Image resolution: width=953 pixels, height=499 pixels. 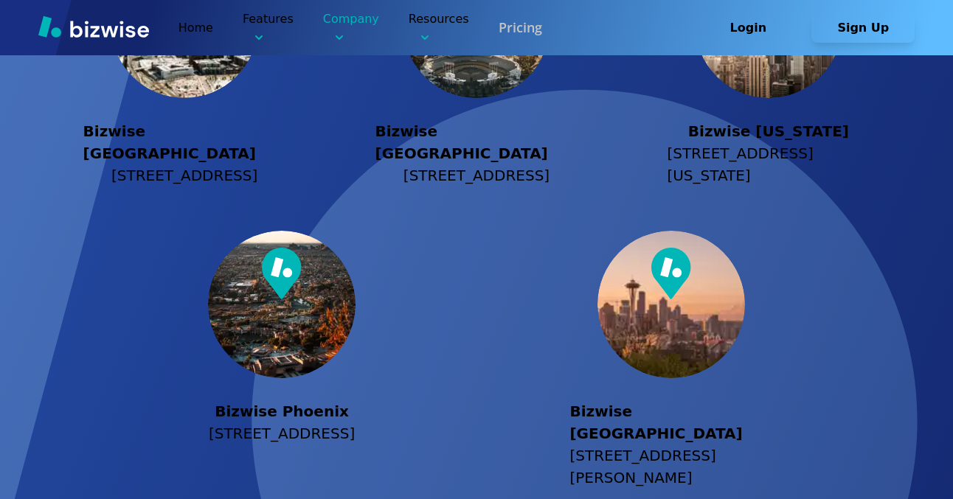 I want to click on p: Company, so click(x=351, y=27).